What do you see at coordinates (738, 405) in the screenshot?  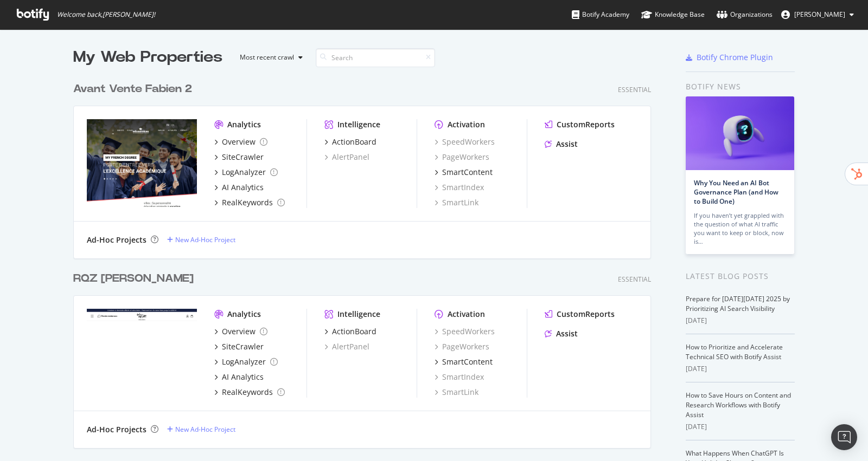 I see `a: How to Save Hours on Content and Research Workflows with Botify Assist` at bounding box center [738, 405].